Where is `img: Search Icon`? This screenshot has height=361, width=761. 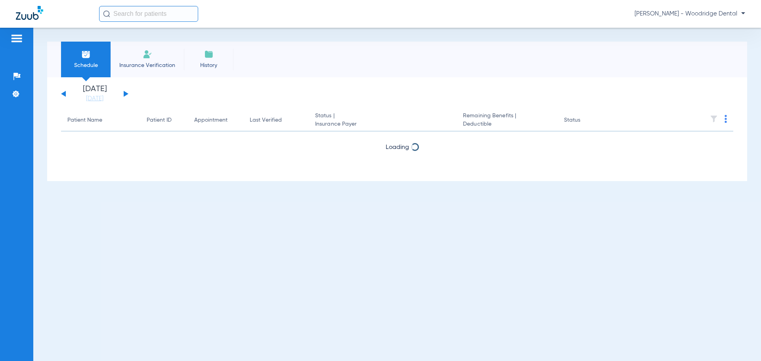
img: Search Icon is located at coordinates (107, 14).